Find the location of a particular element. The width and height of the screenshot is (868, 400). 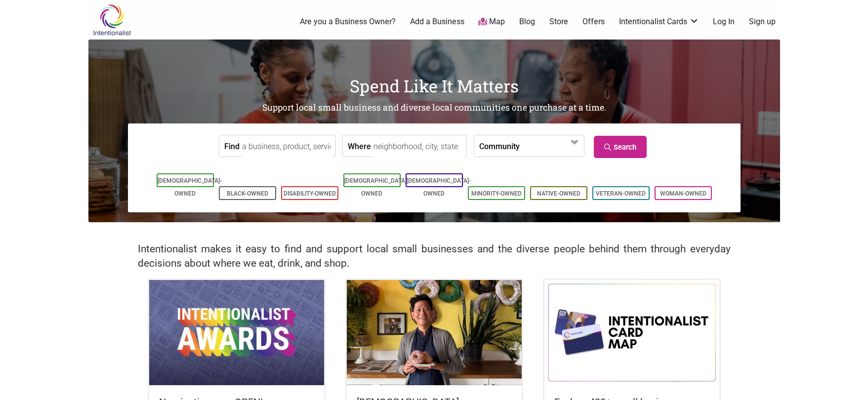

label: Find is located at coordinates (232, 146).